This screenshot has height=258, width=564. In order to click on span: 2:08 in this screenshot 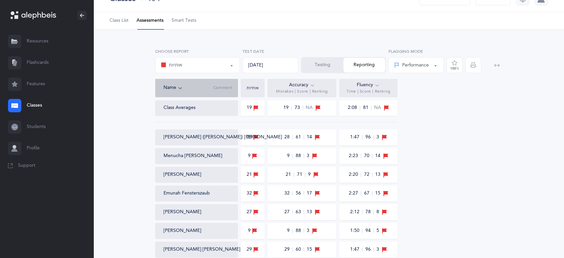, I will do `click(354, 107)`.